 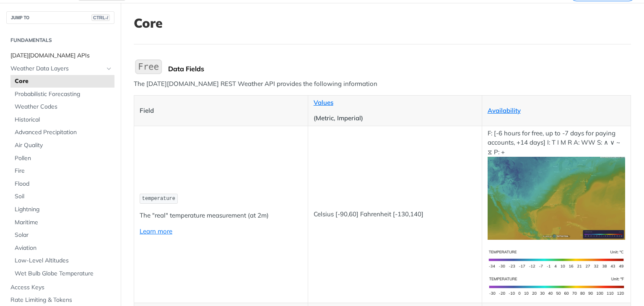 I want to click on p: Celsius [-90,60] Fahrenheit [-130,140], so click(x=395, y=214).